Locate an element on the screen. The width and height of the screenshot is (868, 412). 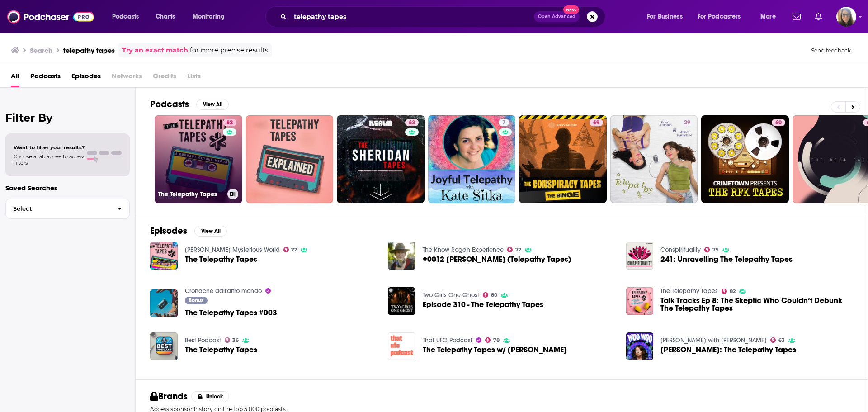
a: 69 is located at coordinates (596, 122).